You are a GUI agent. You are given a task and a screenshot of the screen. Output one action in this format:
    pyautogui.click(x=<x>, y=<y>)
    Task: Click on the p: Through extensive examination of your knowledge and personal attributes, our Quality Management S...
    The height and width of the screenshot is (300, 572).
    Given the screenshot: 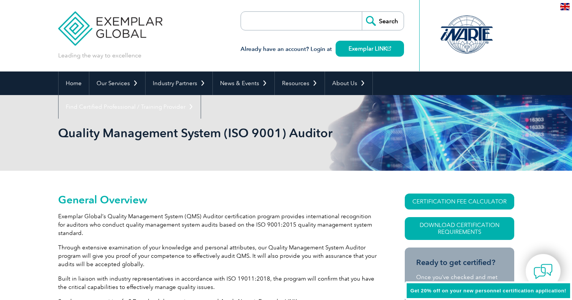 What is the action you would take?
    pyautogui.click(x=218, y=256)
    